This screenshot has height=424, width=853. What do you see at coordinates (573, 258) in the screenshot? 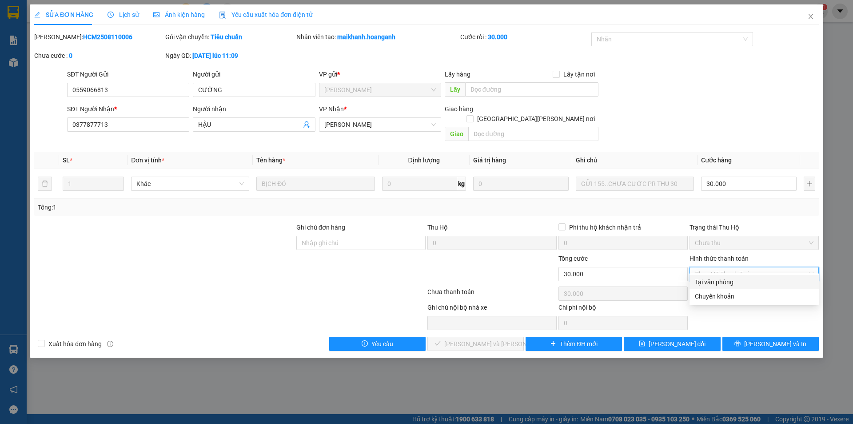
I see `span: Tổng cước` at bounding box center [573, 258].